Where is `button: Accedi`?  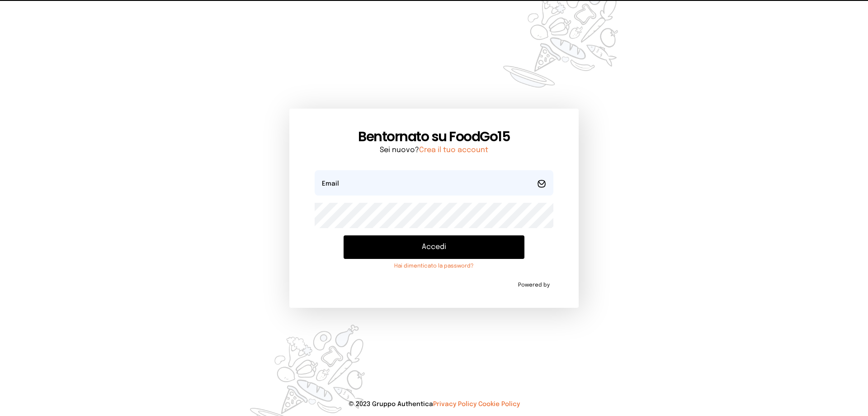
button: Accedi is located at coordinates (434, 247).